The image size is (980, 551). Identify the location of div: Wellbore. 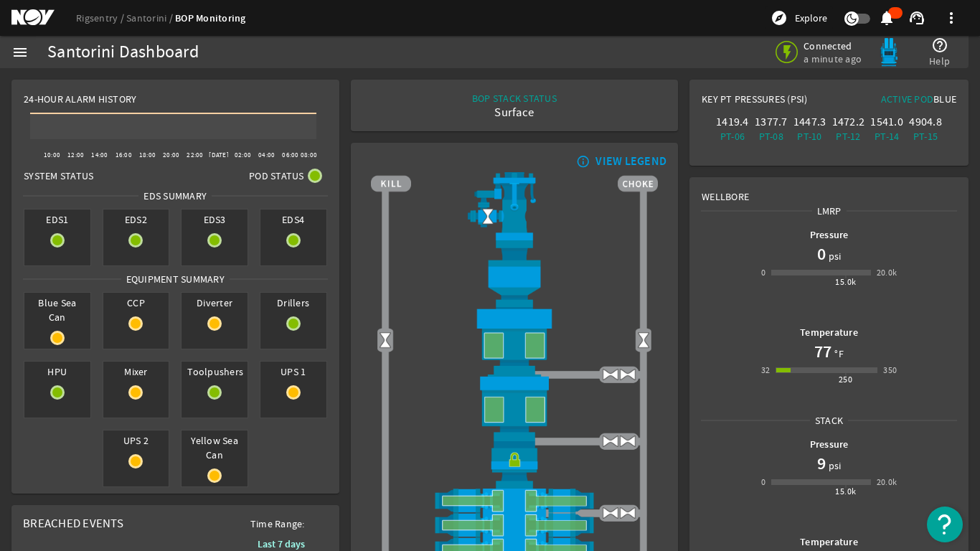
(828, 191).